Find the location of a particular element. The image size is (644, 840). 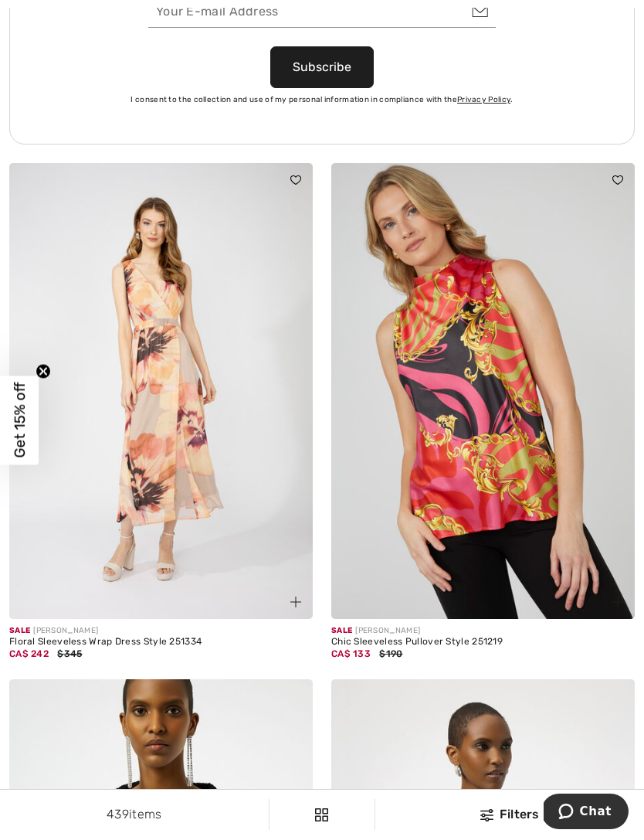

span: $190 is located at coordinates (390, 654).